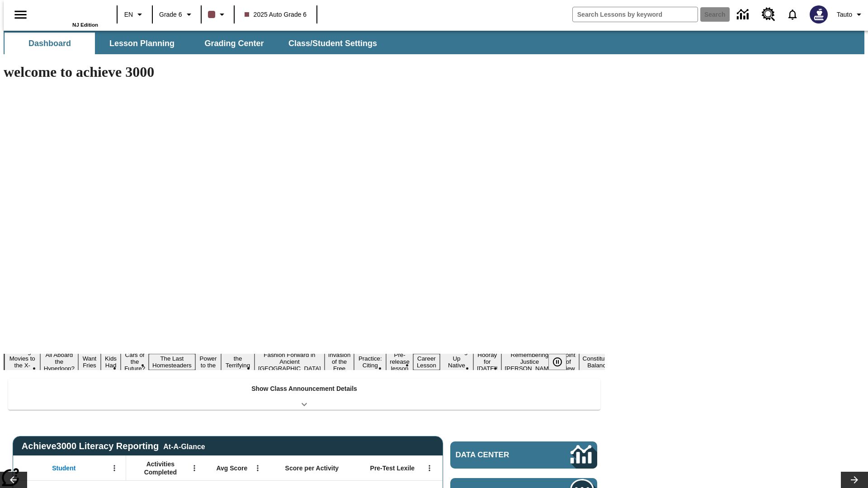 This screenshot has width=868, height=488. Describe the element at coordinates (172, 362) in the screenshot. I see `button: Slide 6 The Last Homesteaders` at that location.